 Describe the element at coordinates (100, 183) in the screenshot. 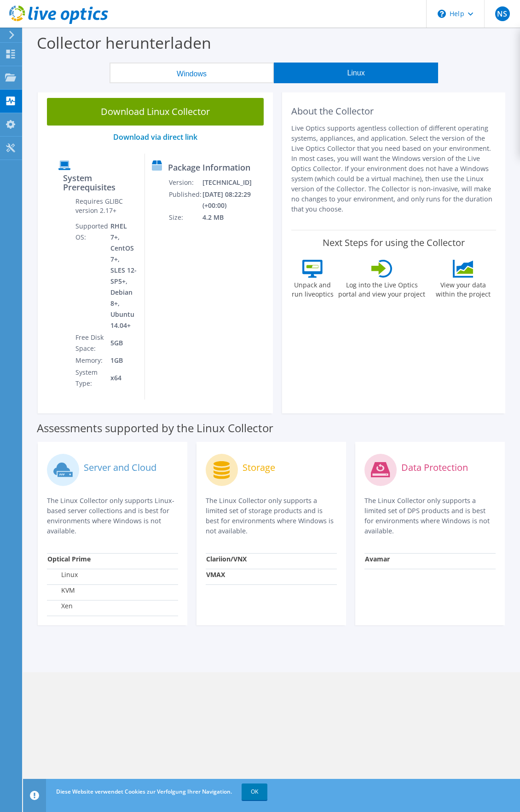

I see `label: System Prerequisites` at that location.